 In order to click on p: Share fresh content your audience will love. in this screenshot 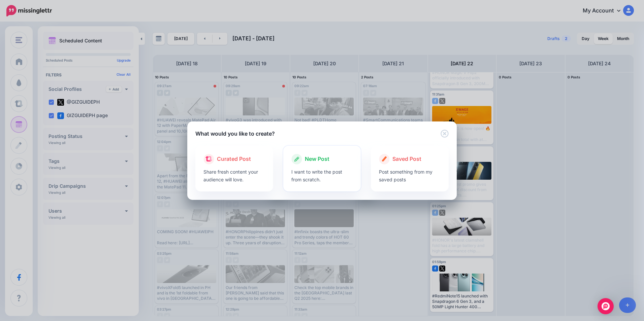, I will do `click(234, 175)`.